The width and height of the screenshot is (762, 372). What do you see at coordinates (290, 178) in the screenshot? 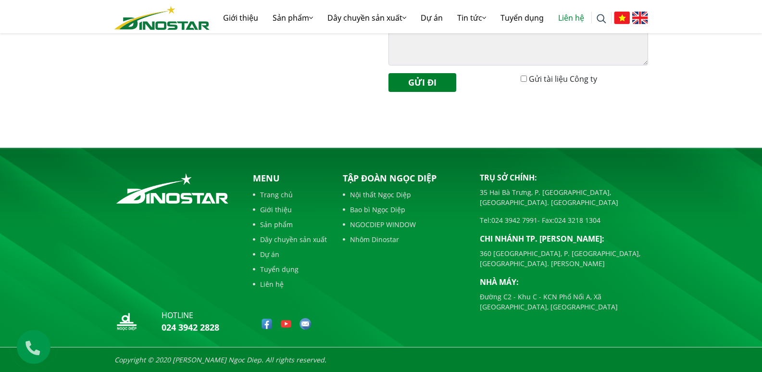
I see `p: Menu` at bounding box center [290, 178].